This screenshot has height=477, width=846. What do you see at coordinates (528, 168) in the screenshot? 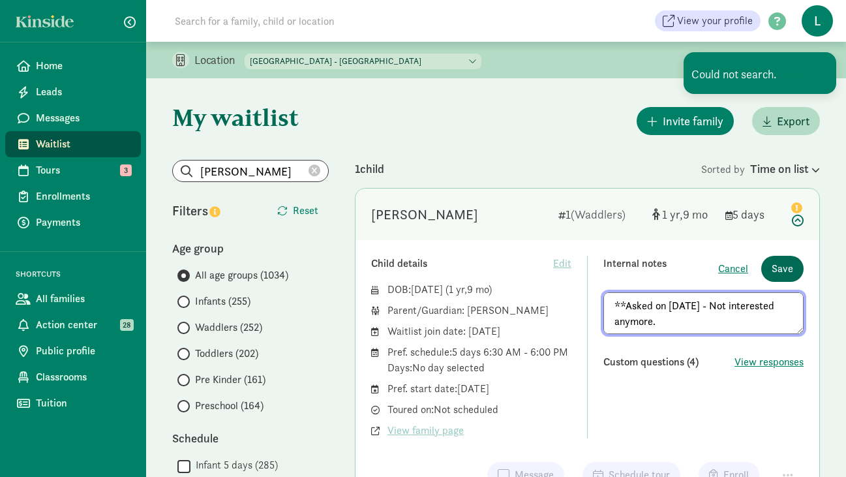
I see `div: 1 child` at bounding box center [528, 168].